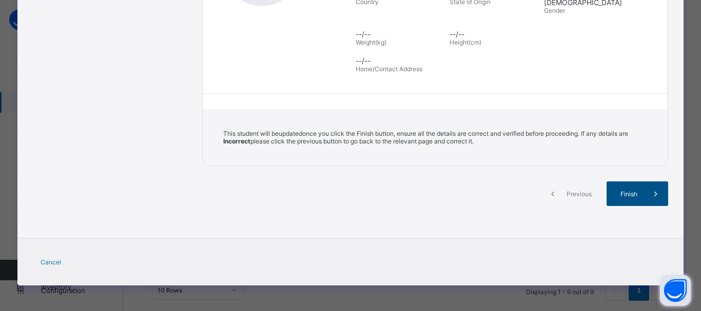 The height and width of the screenshot is (311, 701). I want to click on b: Incorrect, so click(237, 141).